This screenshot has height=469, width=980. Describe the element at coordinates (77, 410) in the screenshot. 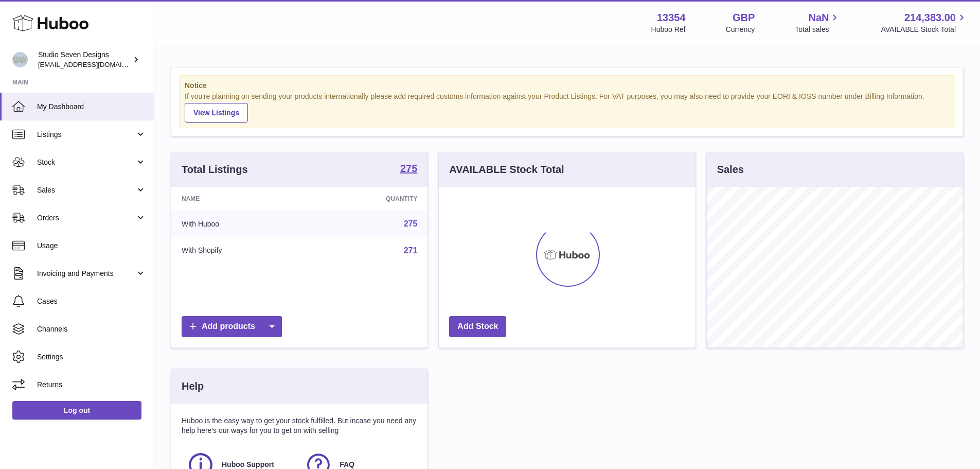

I see `a: Log out` at that location.